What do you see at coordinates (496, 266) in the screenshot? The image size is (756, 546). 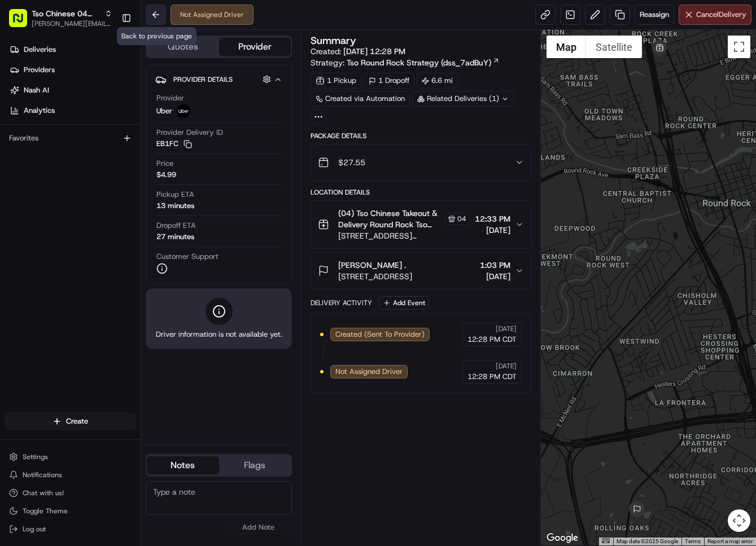 I see `span: 1:03 PM` at bounding box center [496, 266].